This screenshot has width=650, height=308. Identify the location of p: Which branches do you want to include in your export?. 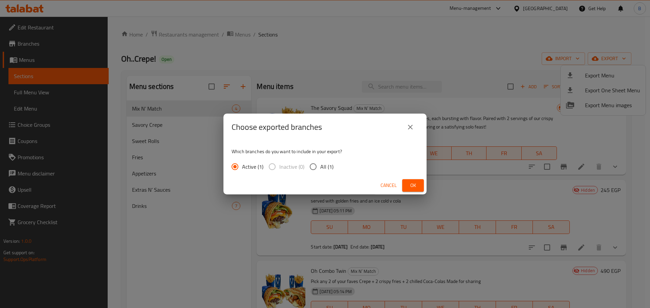
(325, 152).